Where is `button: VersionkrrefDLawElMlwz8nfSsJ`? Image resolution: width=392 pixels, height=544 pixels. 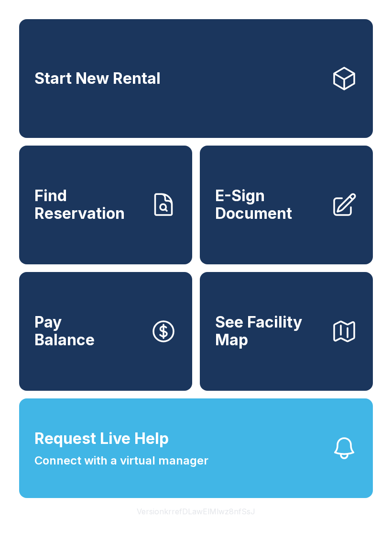 button: VersionkrrefDLawElMlwz8nfSsJ is located at coordinates (196, 511).